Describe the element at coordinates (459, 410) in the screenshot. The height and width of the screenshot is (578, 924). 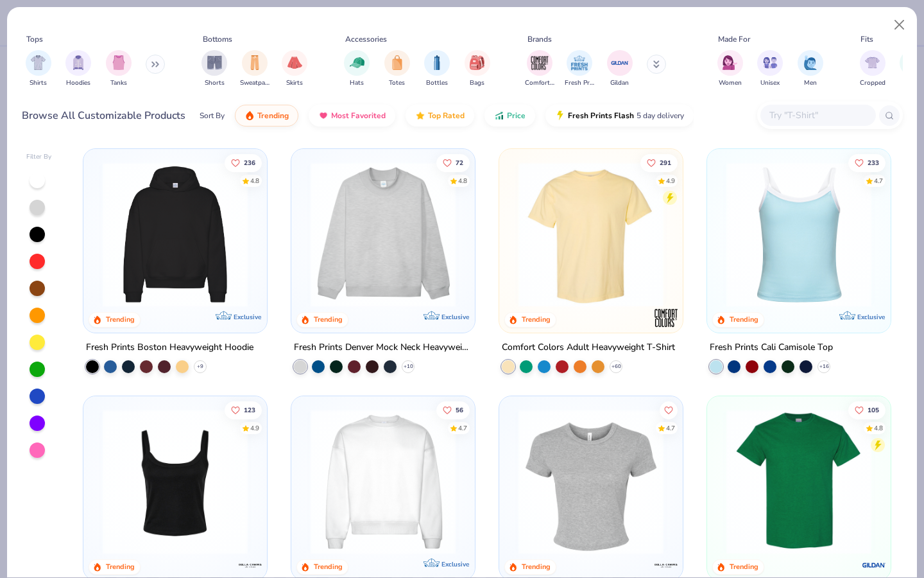
I see `span: 56` at that location.